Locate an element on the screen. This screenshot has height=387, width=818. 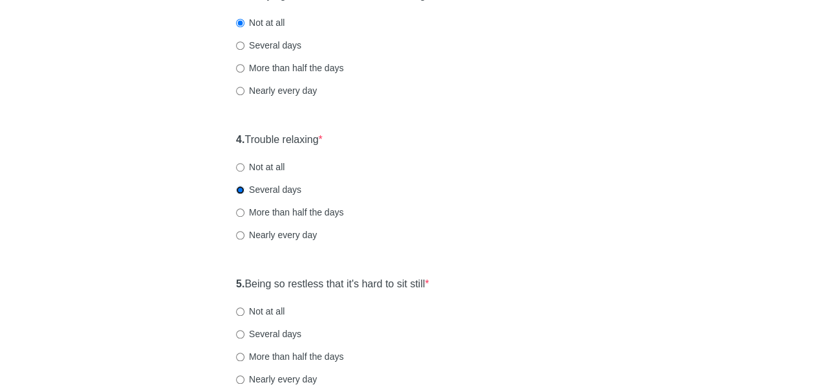
label: Trouble relaxing is located at coordinates (279, 140).